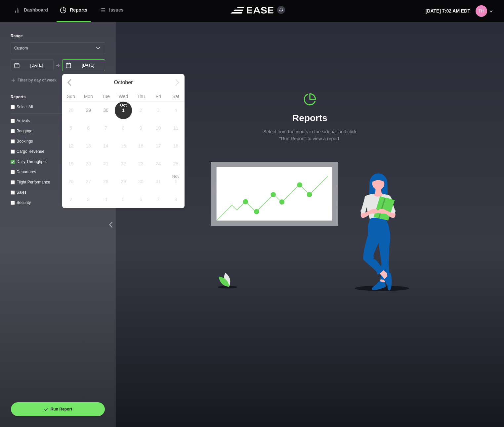 The image size is (504, 427). Describe the element at coordinates (158, 96) in the screenshot. I see `span: Fri` at that location.